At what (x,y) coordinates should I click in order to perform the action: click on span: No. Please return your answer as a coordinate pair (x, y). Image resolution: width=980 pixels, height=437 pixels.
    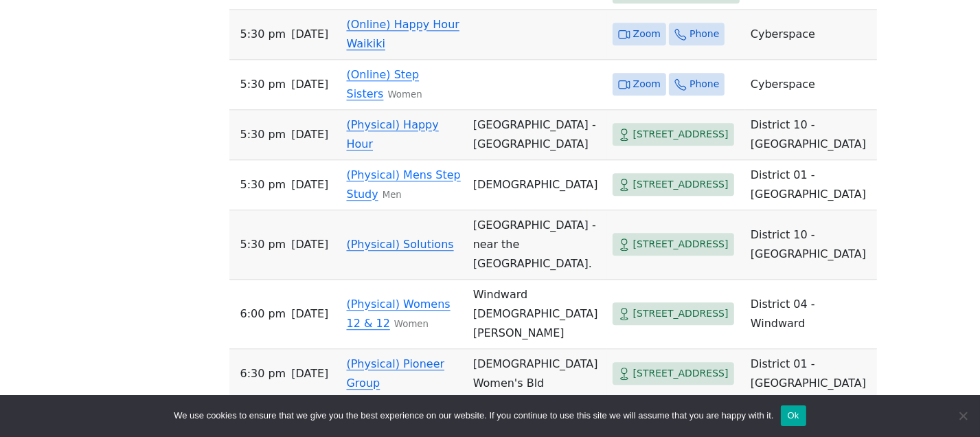
    Looking at the image, I should click on (962, 416).